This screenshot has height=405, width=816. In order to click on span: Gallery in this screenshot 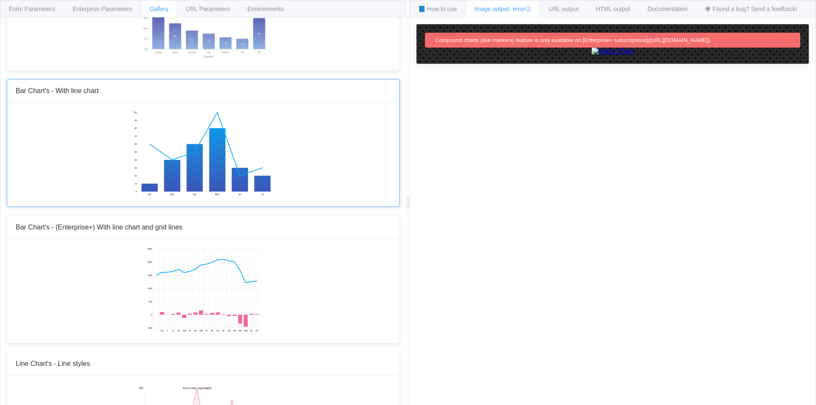, I will do `click(159, 9)`.